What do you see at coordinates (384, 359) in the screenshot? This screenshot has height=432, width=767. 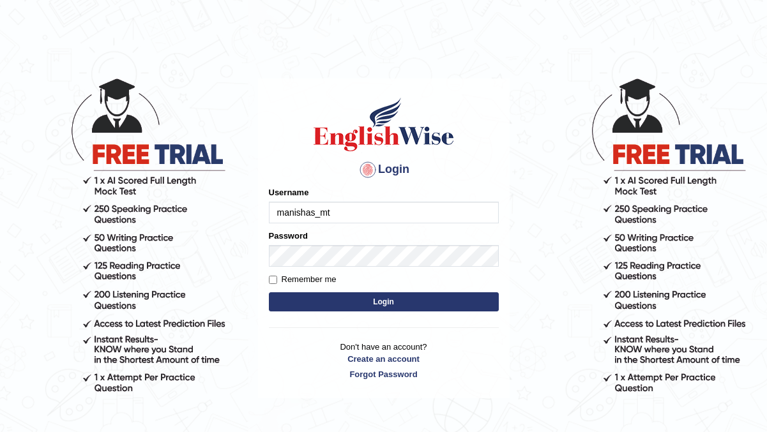 I see `a: Create an account` at bounding box center [384, 359].